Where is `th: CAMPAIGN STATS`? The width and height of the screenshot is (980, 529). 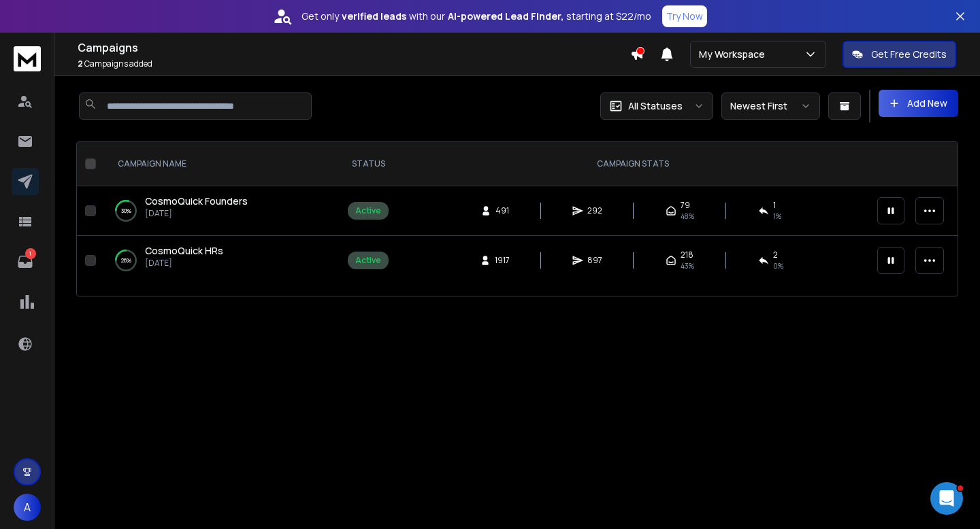 th: CAMPAIGN STATS is located at coordinates (633, 164).